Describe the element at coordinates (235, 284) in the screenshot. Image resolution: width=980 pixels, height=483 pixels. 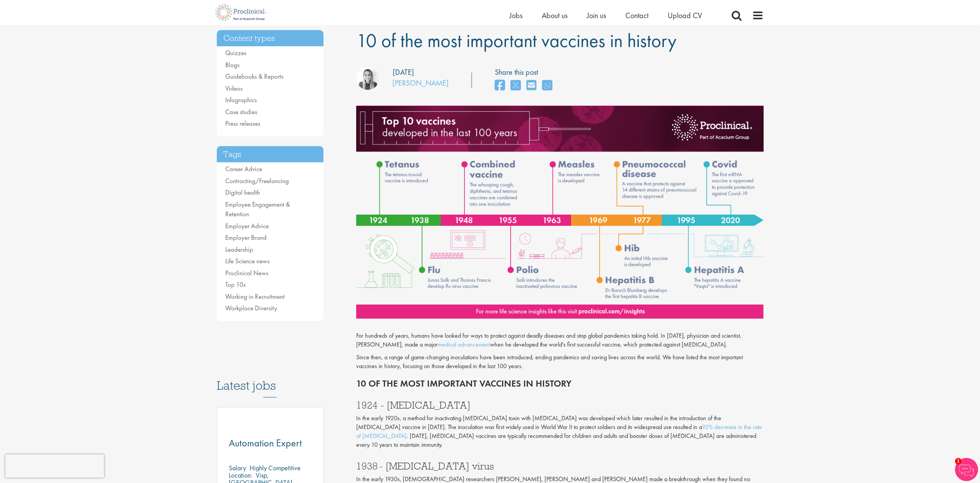
I see `a: Top 10s` at that location.